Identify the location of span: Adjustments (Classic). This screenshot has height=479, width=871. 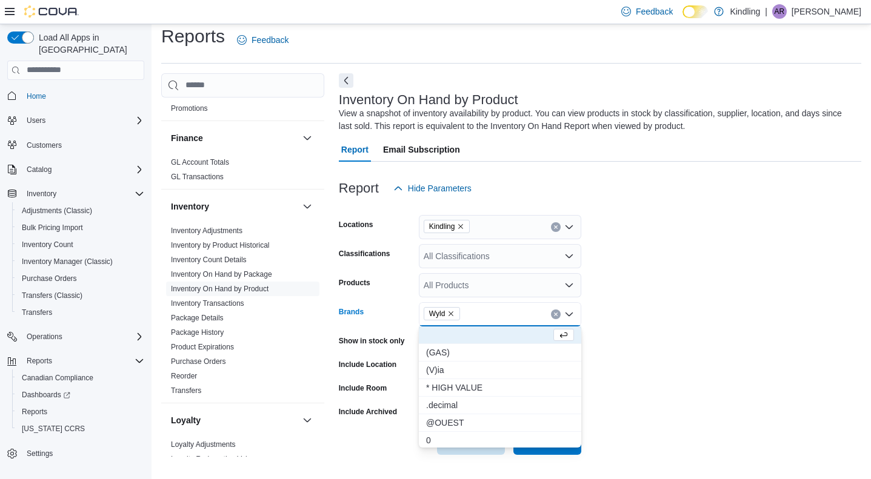
(81, 211).